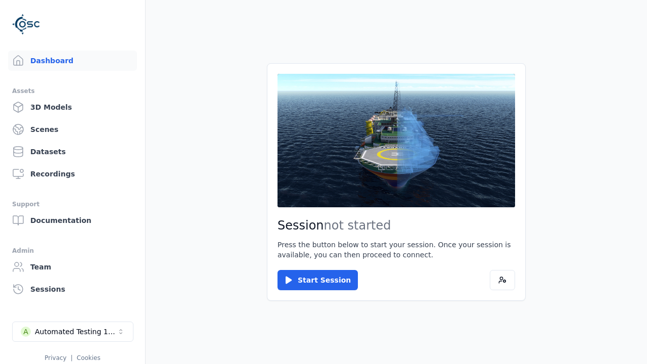 This screenshot has width=647, height=364. Describe the element at coordinates (72, 152) in the screenshot. I see `a: Datasets` at that location.